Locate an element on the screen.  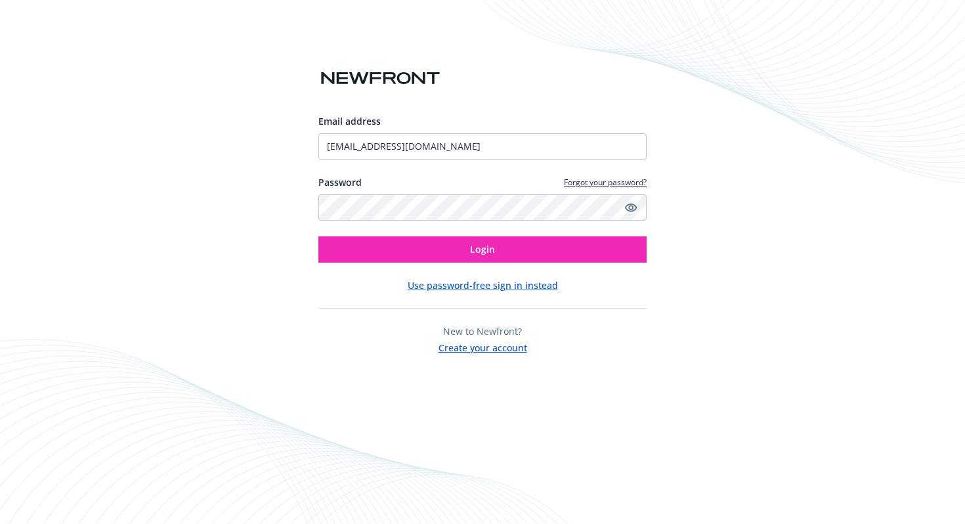
input: Enter your password is located at coordinates (483, 208).